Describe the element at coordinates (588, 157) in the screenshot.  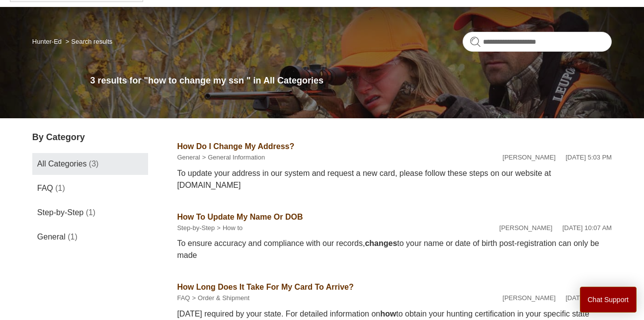
I see `time: 02/12/2024, 17:03` at that location.